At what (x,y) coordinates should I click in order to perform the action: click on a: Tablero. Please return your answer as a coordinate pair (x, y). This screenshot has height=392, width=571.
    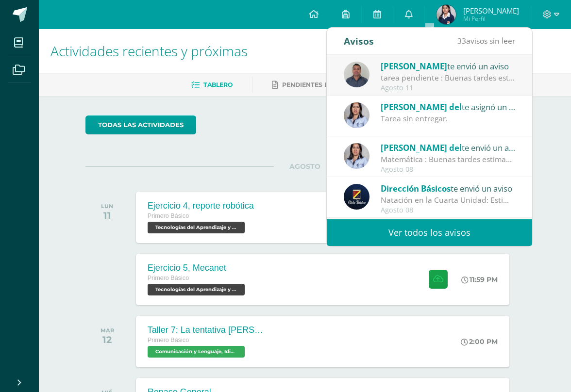
    Looking at the image, I should click on (212, 85).